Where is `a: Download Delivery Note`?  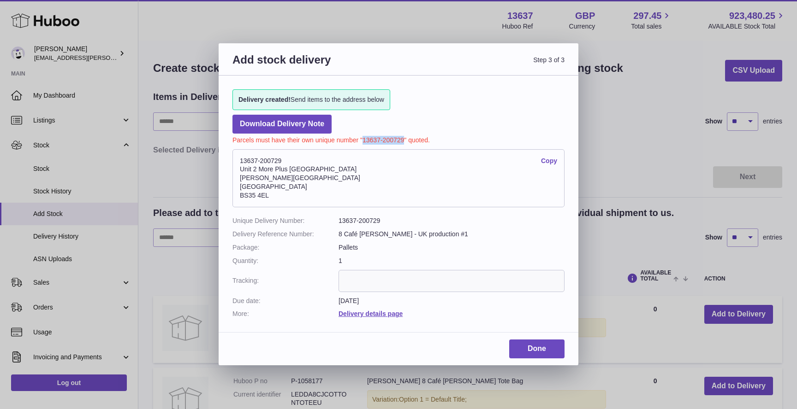 a: Download Delivery Note is located at coordinates (282, 124).